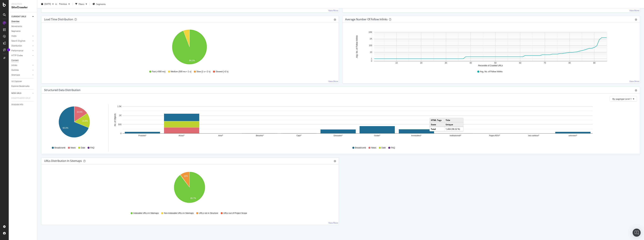 The image size is (644, 240). Describe the element at coordinates (64, 4) in the screenshot. I see `button: Previous` at that location.